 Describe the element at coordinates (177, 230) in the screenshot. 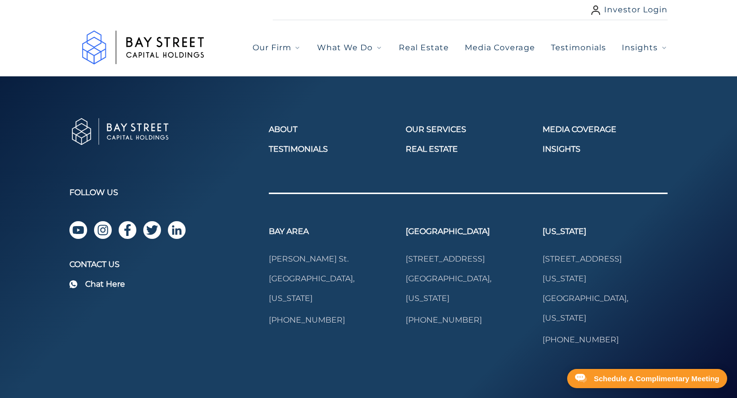

I see `img: icon` at that location.